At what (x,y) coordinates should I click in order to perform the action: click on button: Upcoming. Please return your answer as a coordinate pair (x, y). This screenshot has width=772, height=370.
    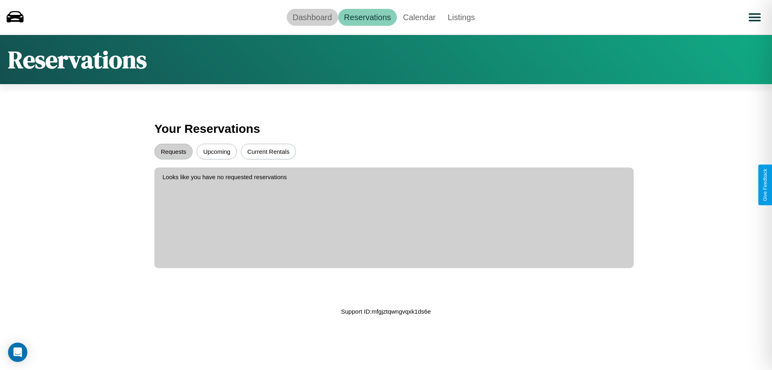
    Looking at the image, I should click on (217, 151).